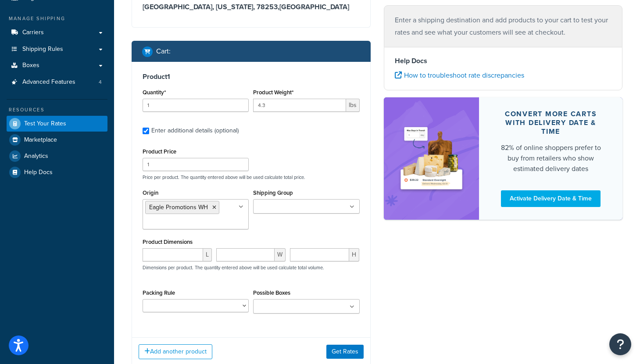  I want to click on span: Eagle Promotions WH, so click(179, 207).